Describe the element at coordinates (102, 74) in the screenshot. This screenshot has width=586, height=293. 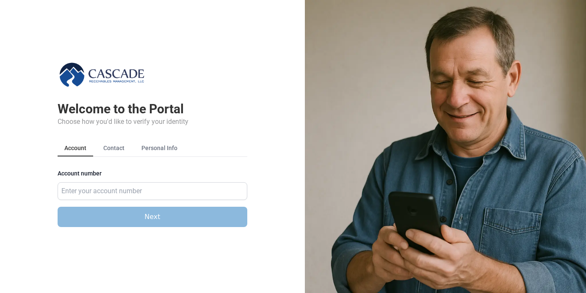
I see `img: Cascade Receivables` at that location.